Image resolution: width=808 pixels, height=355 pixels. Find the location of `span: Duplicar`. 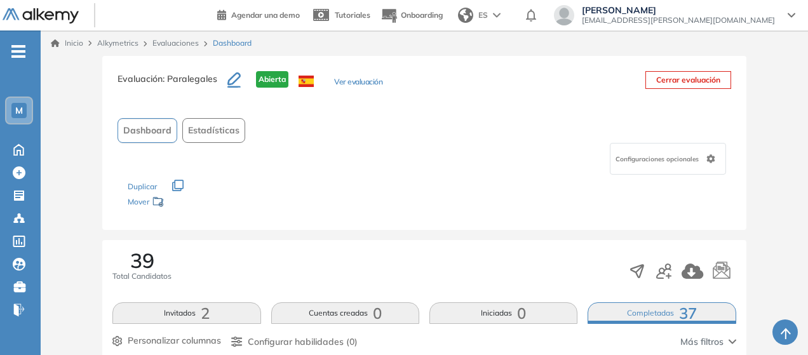

span: Duplicar is located at coordinates (142, 186).